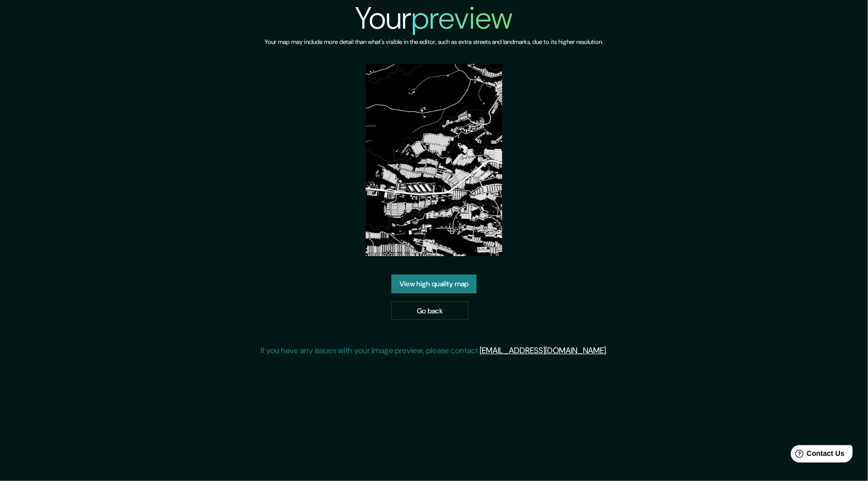  I want to click on h6: Your map may include more detail than what's visible in the editor, such as extra streets and lan..., so click(434, 41).